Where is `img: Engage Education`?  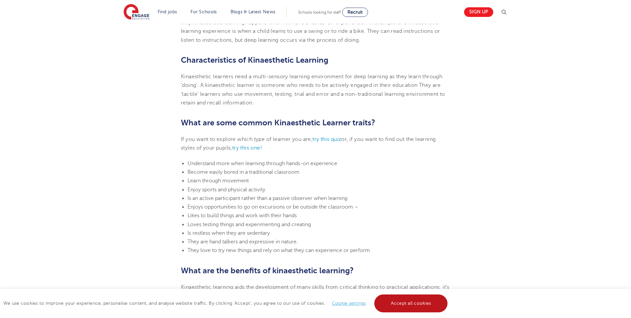
img: Engage Education is located at coordinates (137, 12).